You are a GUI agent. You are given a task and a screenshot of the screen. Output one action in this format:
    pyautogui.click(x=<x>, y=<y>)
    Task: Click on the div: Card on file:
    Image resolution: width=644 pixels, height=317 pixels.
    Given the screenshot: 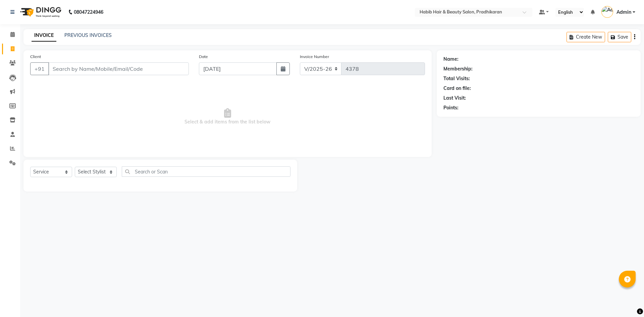 What is the action you would take?
    pyautogui.click(x=457, y=88)
    